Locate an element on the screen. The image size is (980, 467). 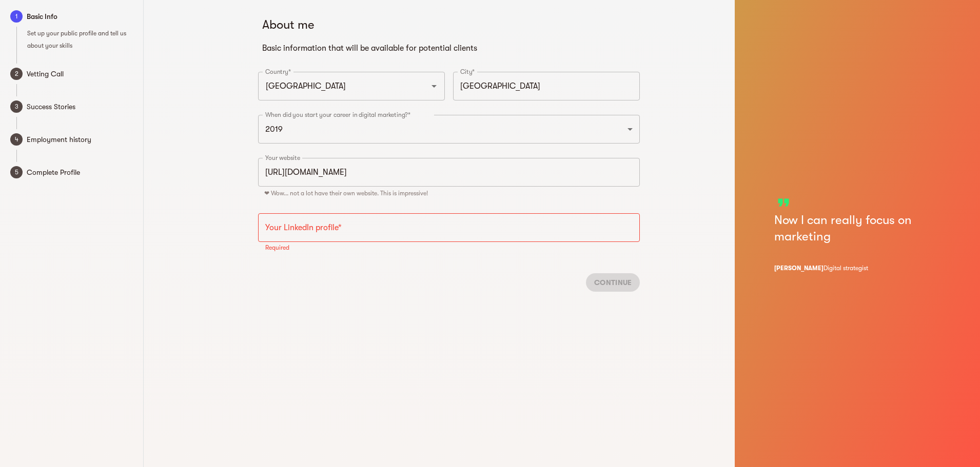
span: Vetting Call is located at coordinates (80, 74).